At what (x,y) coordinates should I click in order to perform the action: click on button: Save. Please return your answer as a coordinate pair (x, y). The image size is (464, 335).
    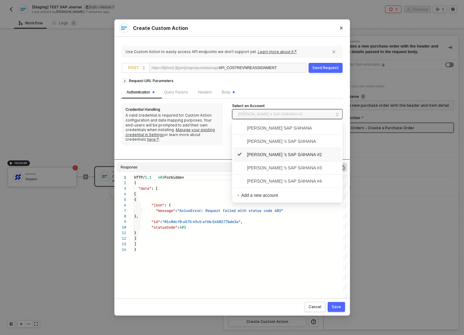
    Looking at the image, I should click on (336, 306).